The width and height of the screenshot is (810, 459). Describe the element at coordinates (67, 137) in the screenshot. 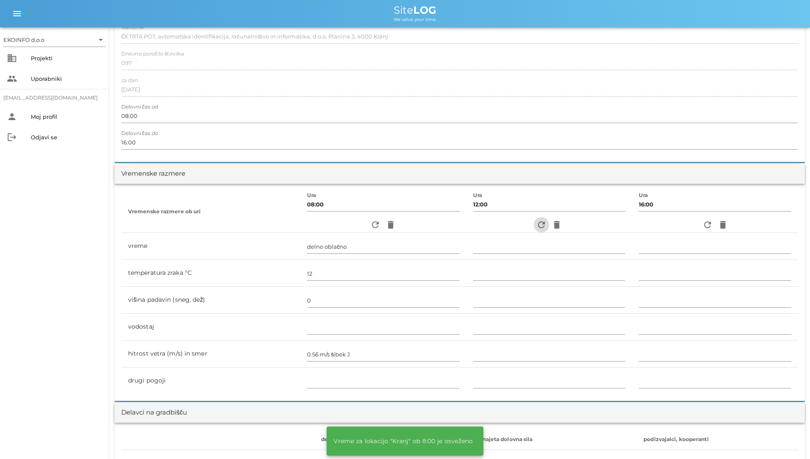

I see `div: Odjavi se` at that location.